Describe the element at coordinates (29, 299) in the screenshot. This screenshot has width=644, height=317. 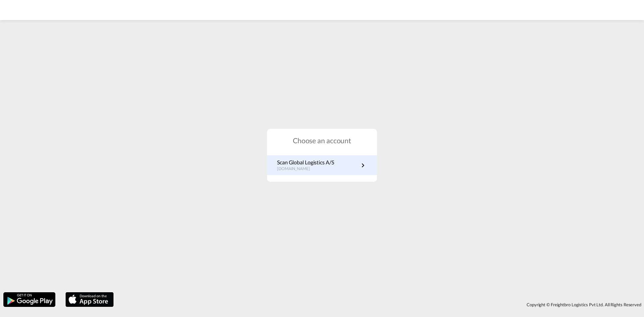
I see `img: google.png` at that location.